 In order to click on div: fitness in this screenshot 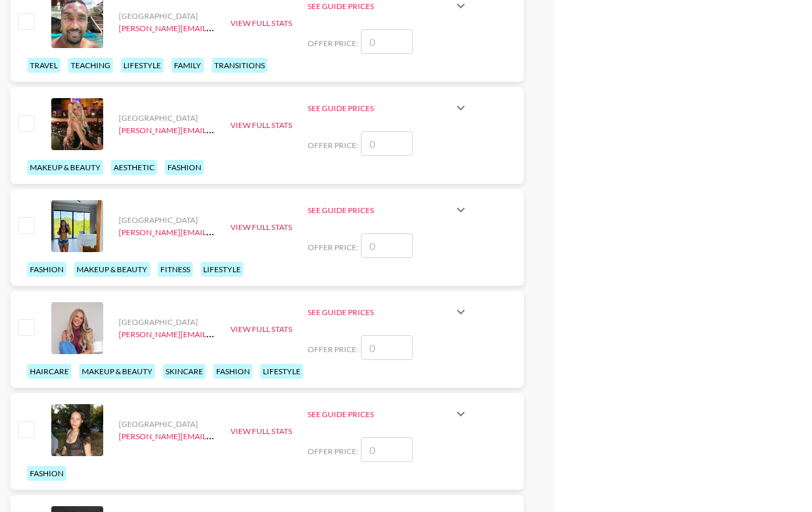, I will do `click(175, 269)`.